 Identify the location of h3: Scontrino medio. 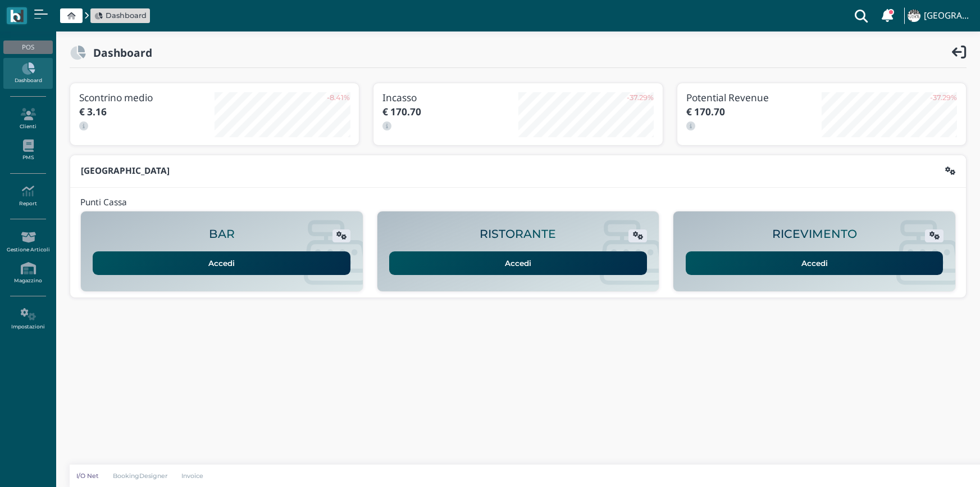
(147, 98).